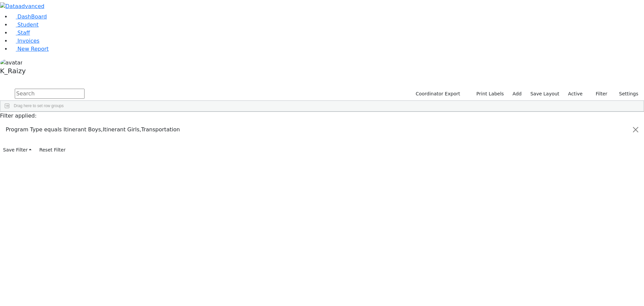 Image resolution: width=644 pixels, height=306 pixels. Describe the element at coordinates (52, 150) in the screenshot. I see `button: Reset Filter` at that location.